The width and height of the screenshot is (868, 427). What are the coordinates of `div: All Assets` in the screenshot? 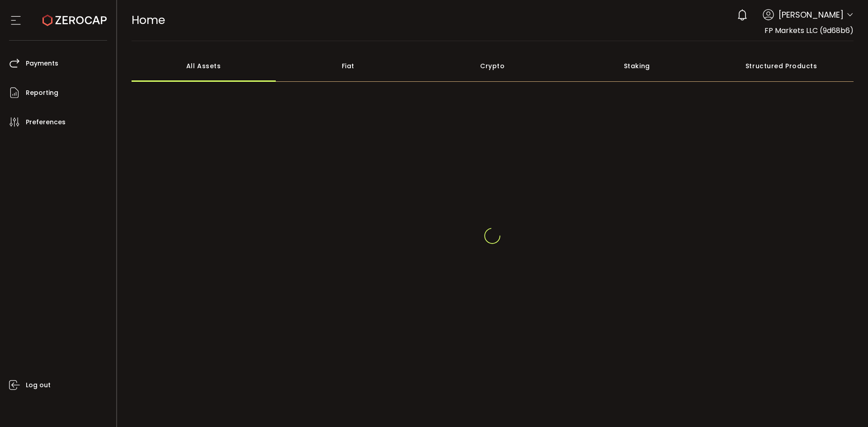 It's located at (204, 66).